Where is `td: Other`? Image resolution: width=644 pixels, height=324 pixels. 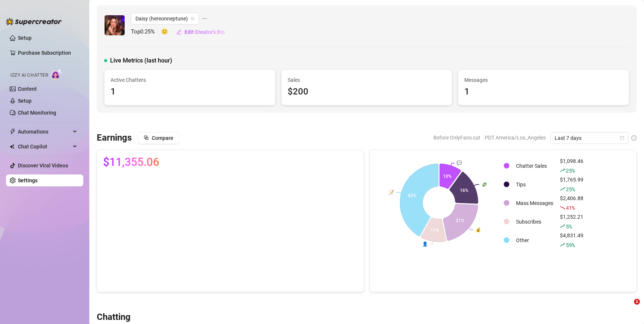
td: Other is located at coordinates (534, 240).